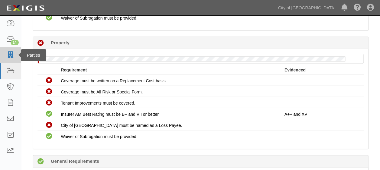 The width and height of the screenshot is (380, 170). What do you see at coordinates (109, 115) in the screenshot?
I see `span: Insurer AM Best Rating must be B+ and VII or better` at bounding box center [109, 115].